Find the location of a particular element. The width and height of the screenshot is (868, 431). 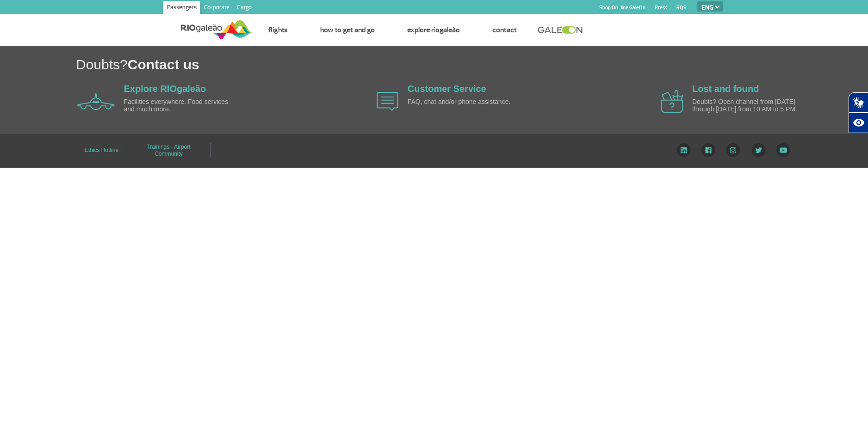

a: Cargo is located at coordinates (244, 8).